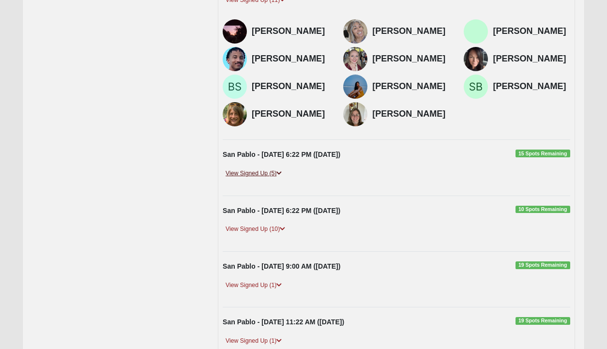 This screenshot has height=349, width=607. I want to click on a: View Signed Up (10), so click(255, 229).